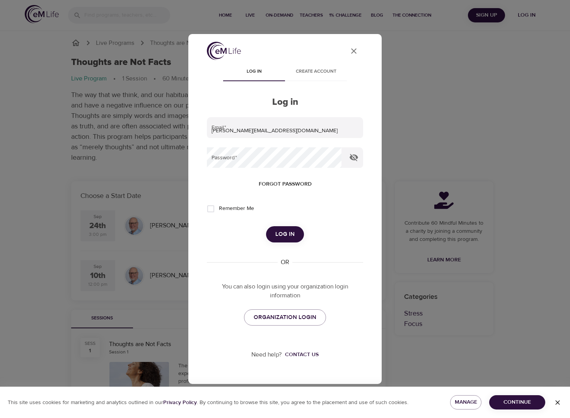 This screenshot has height=418, width=570. I want to click on a: Contact us, so click(300, 354).